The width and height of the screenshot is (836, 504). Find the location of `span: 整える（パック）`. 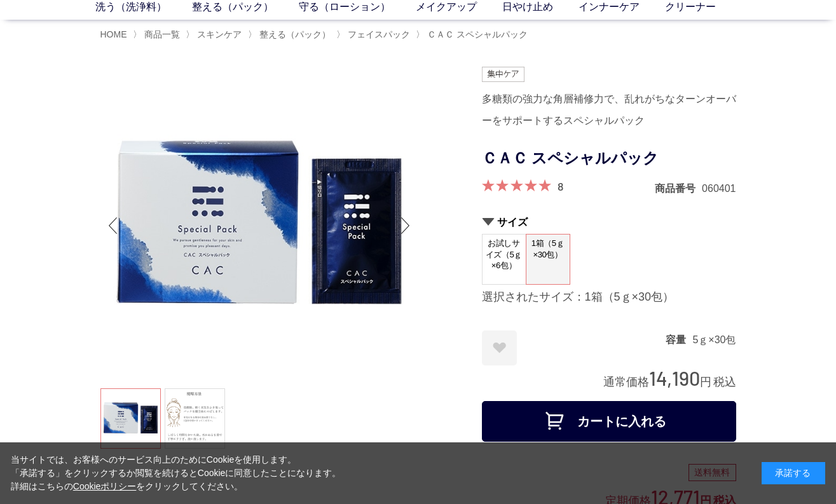

span: 整える（パック） is located at coordinates (295, 34).